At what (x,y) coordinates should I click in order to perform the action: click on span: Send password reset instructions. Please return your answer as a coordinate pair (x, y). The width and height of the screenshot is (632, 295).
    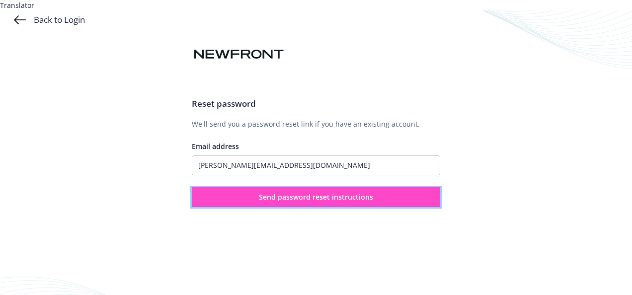
    Looking at the image, I should click on (316, 197).